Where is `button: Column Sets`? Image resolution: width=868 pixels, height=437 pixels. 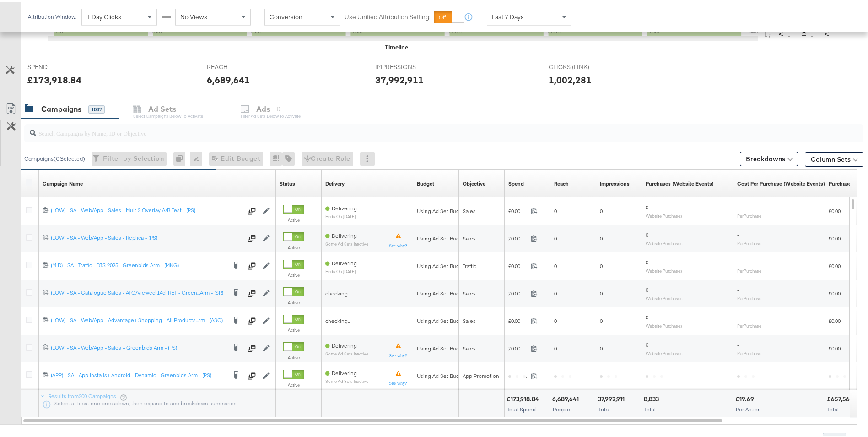
button: Column Sets is located at coordinates (834, 157).